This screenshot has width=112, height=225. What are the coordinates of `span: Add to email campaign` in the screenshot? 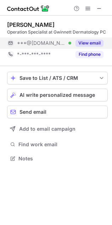 It's located at (47, 129).